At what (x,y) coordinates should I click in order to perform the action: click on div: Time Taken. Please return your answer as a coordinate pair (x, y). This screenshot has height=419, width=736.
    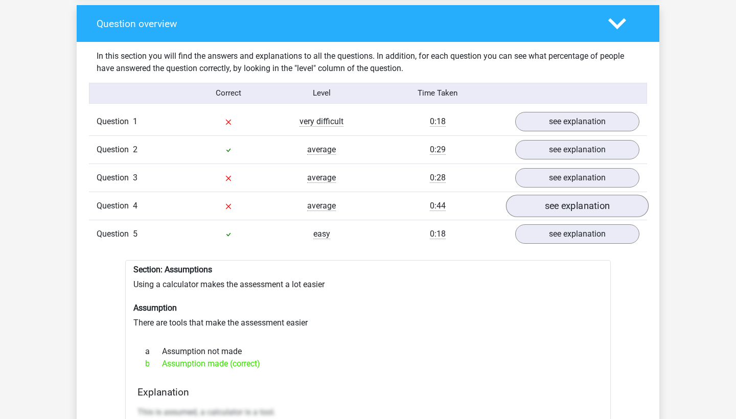
    Looking at the image, I should click on (437, 93).